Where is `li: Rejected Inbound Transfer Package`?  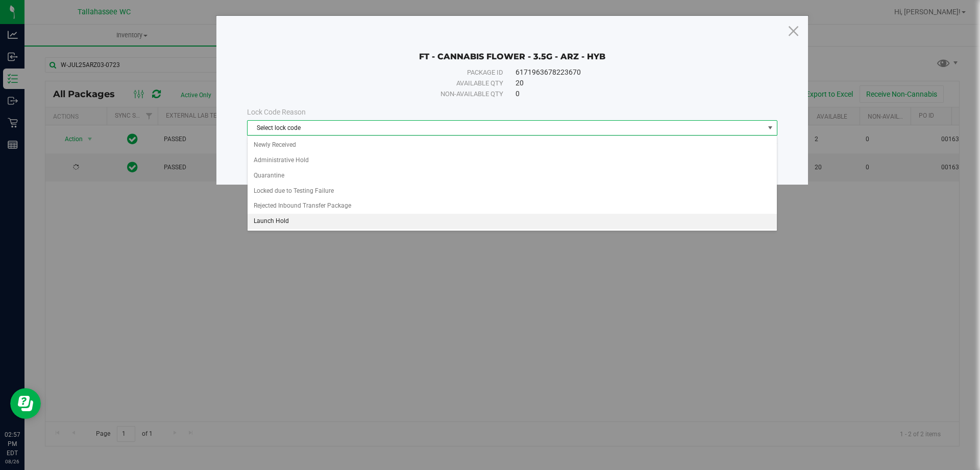 li: Rejected Inbound Transfer Package is located at coordinates (512, 206).